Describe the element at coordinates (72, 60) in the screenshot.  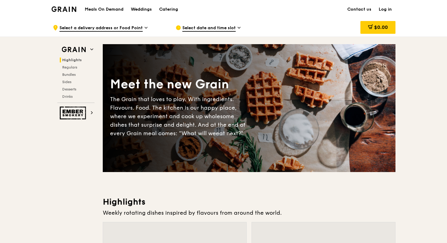
I see `span: Highlights` at that location.